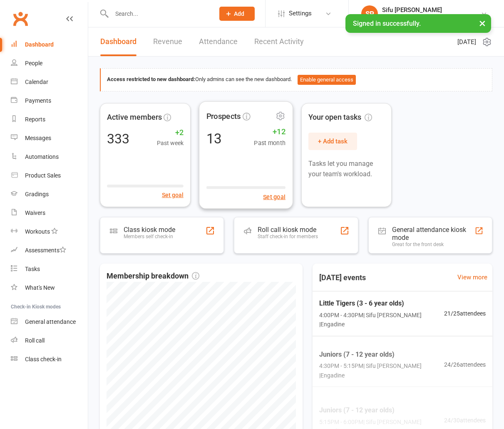  I want to click on a: Workouts, so click(49, 232).